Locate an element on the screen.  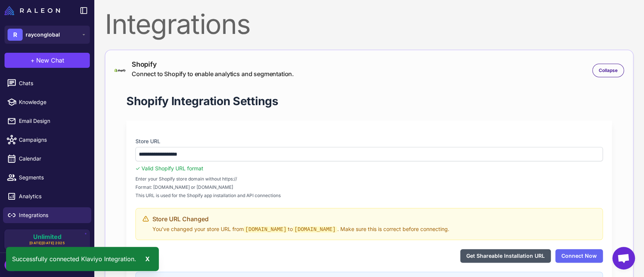
span: Unlimited is located at coordinates (47, 237).